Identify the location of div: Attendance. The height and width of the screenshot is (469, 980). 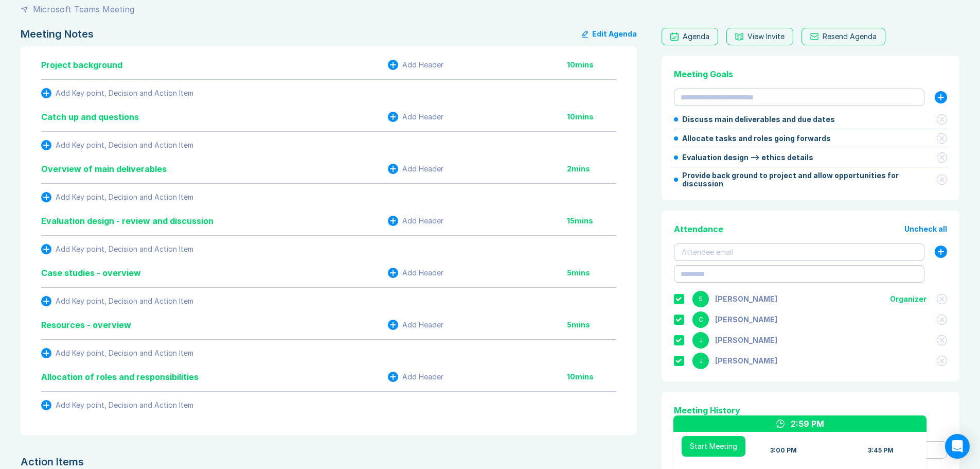
(699, 229).